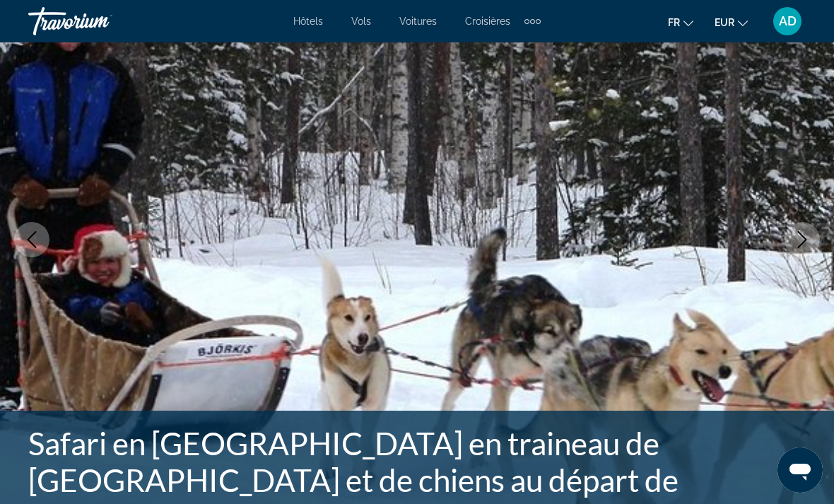 The height and width of the screenshot is (504, 834). Describe the element at coordinates (674, 23) in the screenshot. I see `span: fr` at that location.